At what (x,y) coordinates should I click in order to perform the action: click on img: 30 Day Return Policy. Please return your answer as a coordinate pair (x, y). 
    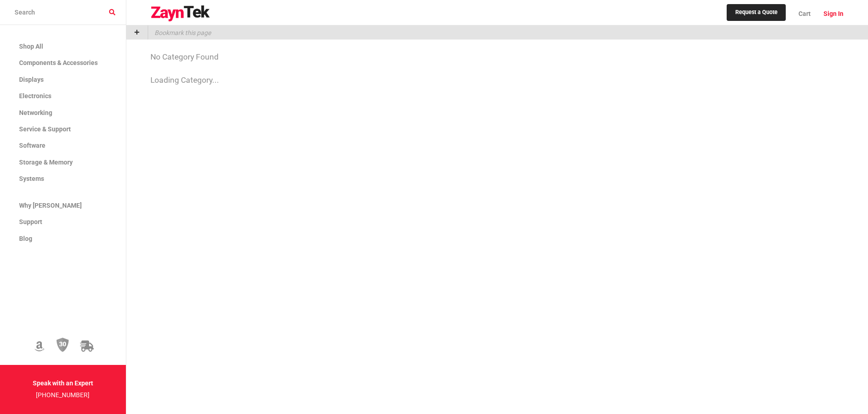
    Looking at the image, I should click on (62, 345).